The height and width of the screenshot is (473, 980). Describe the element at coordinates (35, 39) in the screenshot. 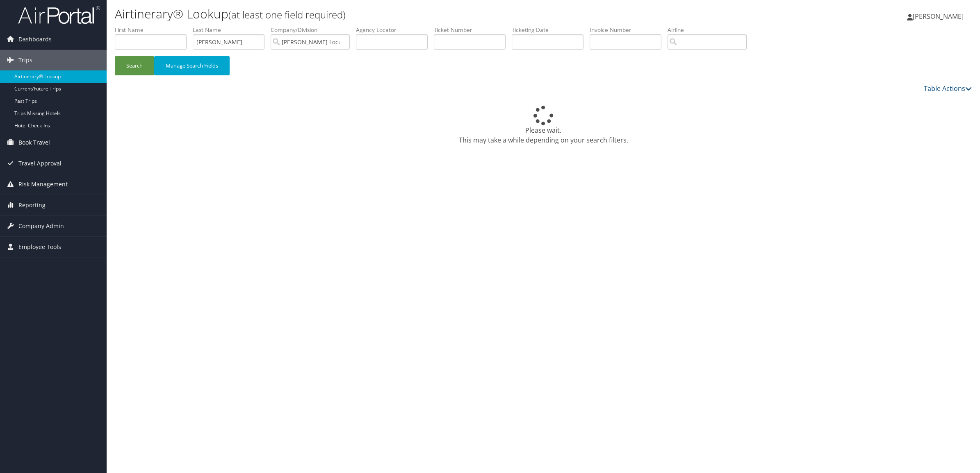

I see `span: Dashboards` at that location.